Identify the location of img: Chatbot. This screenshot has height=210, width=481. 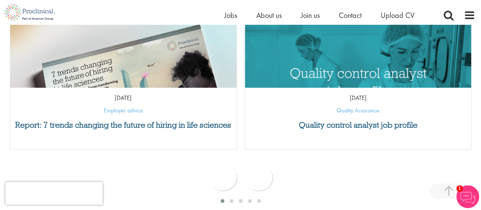
(468, 196).